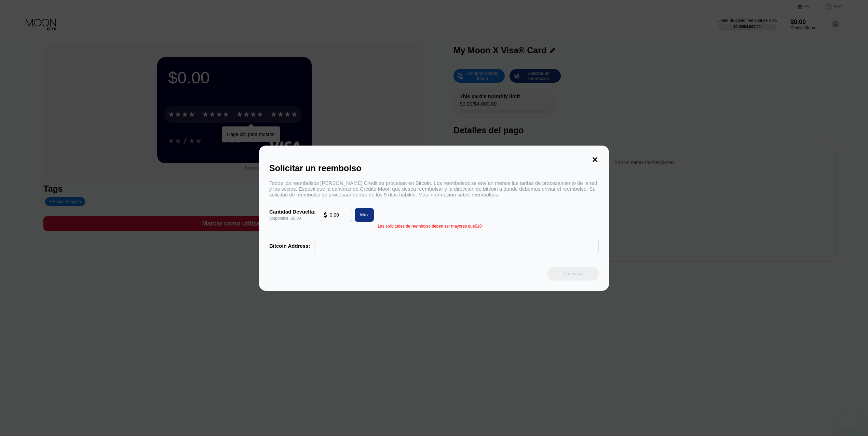  What do you see at coordinates (292, 218) in the screenshot?
I see `div: Disponible: $0.00` at bounding box center [292, 218].